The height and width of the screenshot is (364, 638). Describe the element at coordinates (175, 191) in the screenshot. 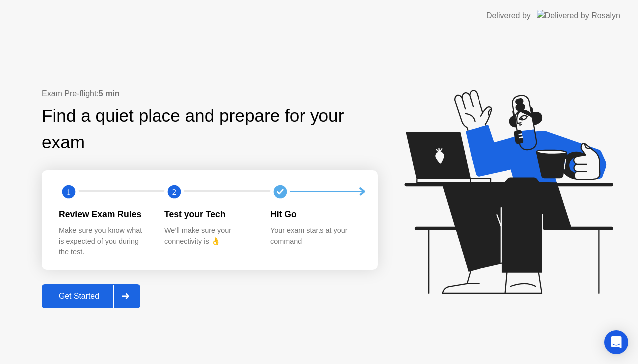

I see `text: 2` at that location.